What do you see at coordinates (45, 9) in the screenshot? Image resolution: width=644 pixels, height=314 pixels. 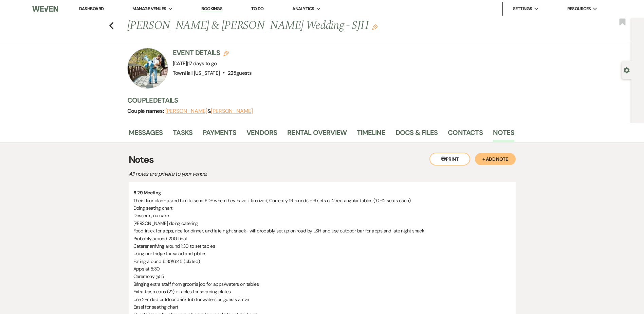 I see `img: Weven Logo` at bounding box center [45, 9].